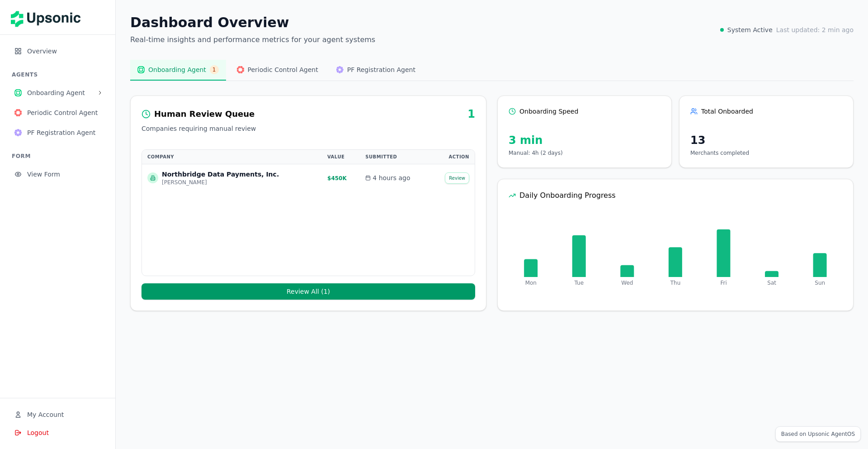 This screenshot has width=868, height=449. Describe the element at coordinates (772, 283) in the screenshot. I see `tspan: Sat` at that location.